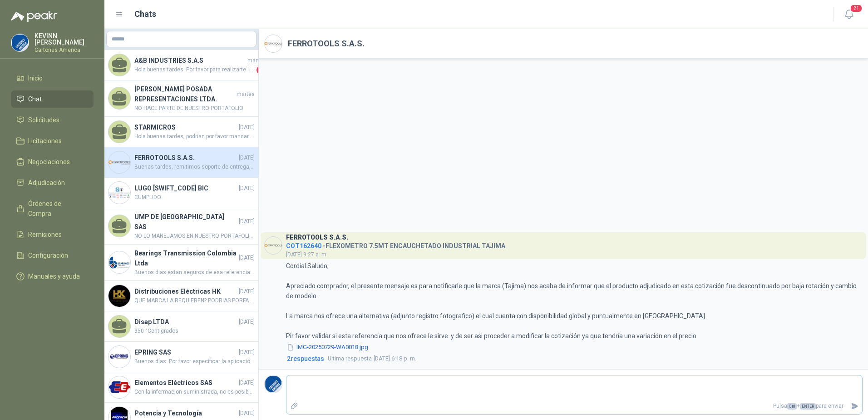 The width and height of the screenshot is (868, 420). I want to click on span: Adjudicación, so click(47, 183).